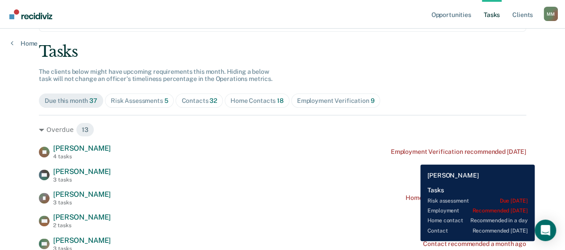 The width and height of the screenshot is (565, 250). I want to click on span: 18, so click(280, 101).